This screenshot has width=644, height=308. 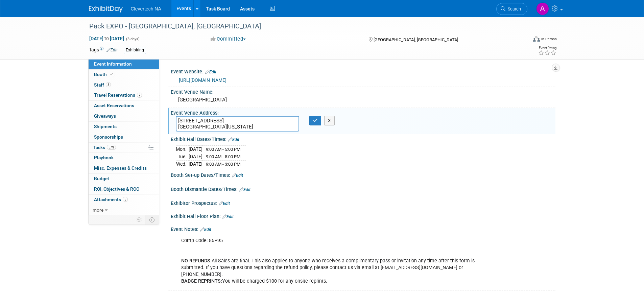 I want to click on a: Event Information, so click(x=123, y=64).